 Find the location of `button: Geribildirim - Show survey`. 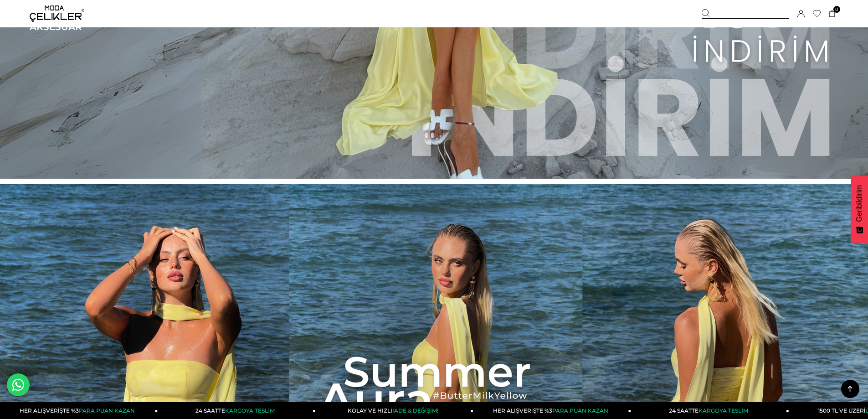

button: Geribildirim - Show survey is located at coordinates (860, 210).